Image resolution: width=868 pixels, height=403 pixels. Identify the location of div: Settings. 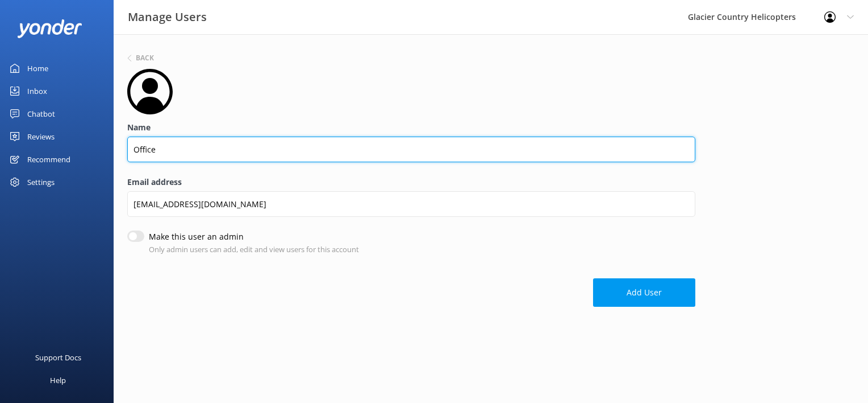
(41, 182).